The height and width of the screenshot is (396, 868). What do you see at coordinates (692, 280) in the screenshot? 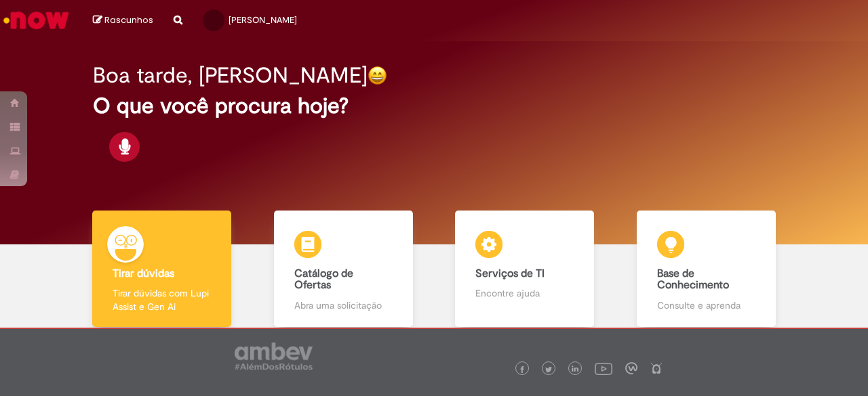
I see `b: Base de Conhecimento` at bounding box center [692, 280].